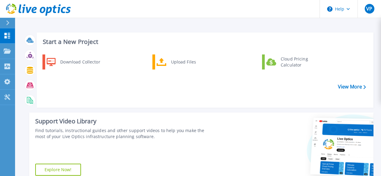  I want to click on span: VP, so click(369, 9).